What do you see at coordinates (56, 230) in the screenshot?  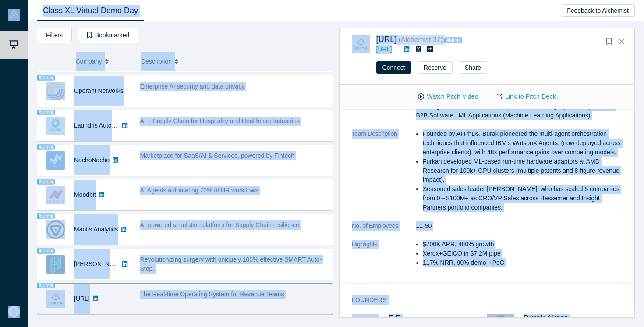 I see `img: Mantis Analytics's Logo` at bounding box center [56, 230].